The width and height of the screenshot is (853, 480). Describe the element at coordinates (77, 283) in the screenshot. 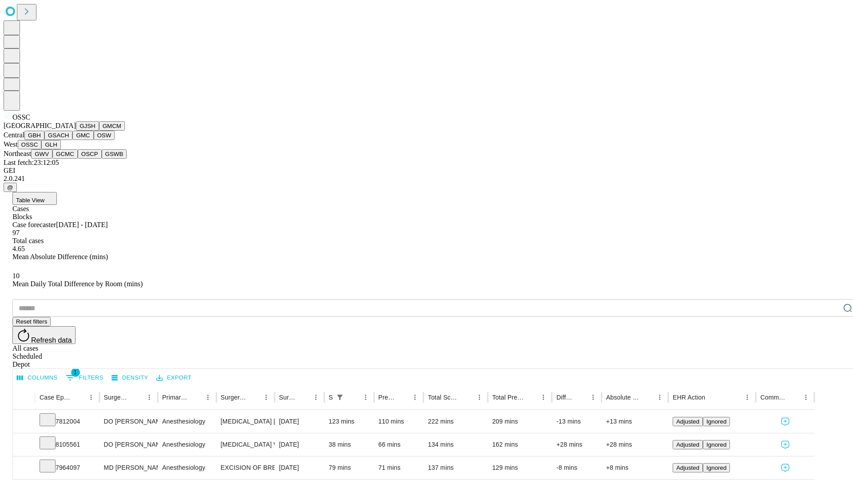

I see `span: Mean Daily Total Difference by Room (mins)` at that location.